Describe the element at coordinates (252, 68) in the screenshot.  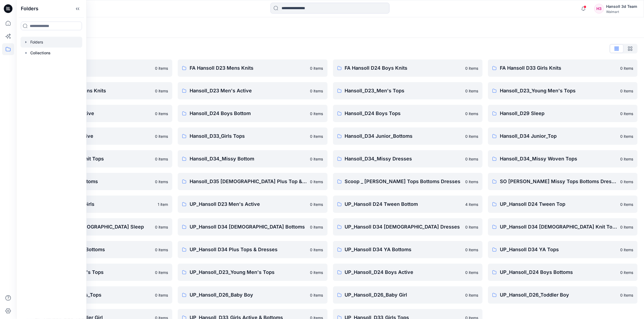
I see `a: FA Hansoll D23 Mens Knits0 items` at that location.